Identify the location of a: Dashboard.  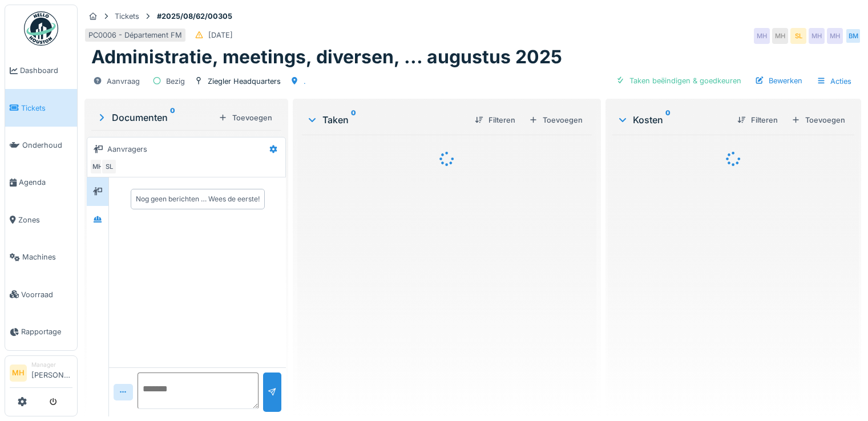
(41, 70).